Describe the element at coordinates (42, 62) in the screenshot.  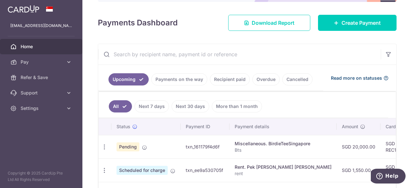
I see `span: Pay` at that location.